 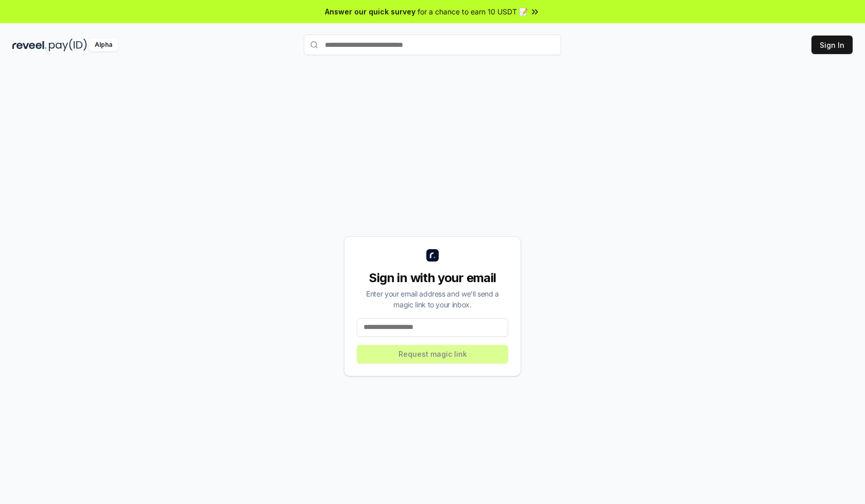 What do you see at coordinates (104, 44) in the screenshot?
I see `div: Alpha` at bounding box center [104, 44].